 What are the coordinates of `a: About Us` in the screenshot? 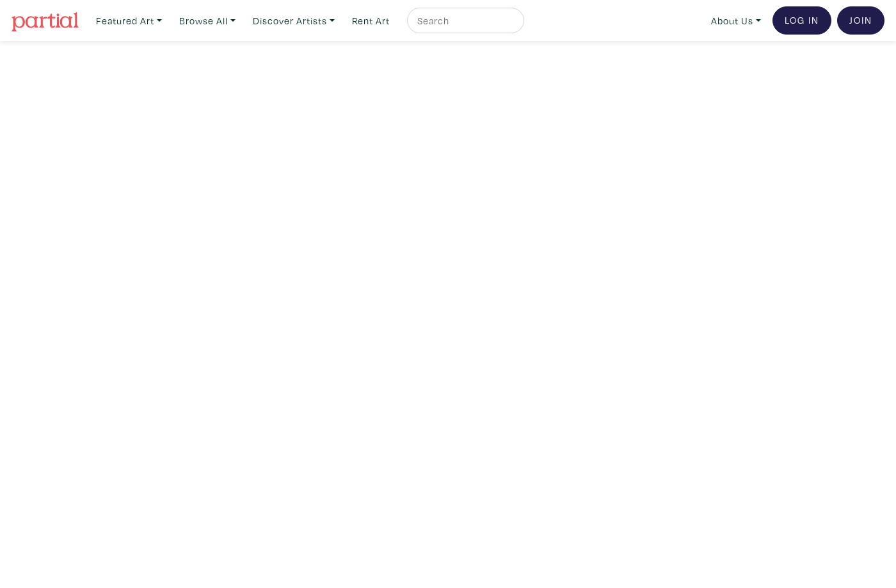 It's located at (736, 21).